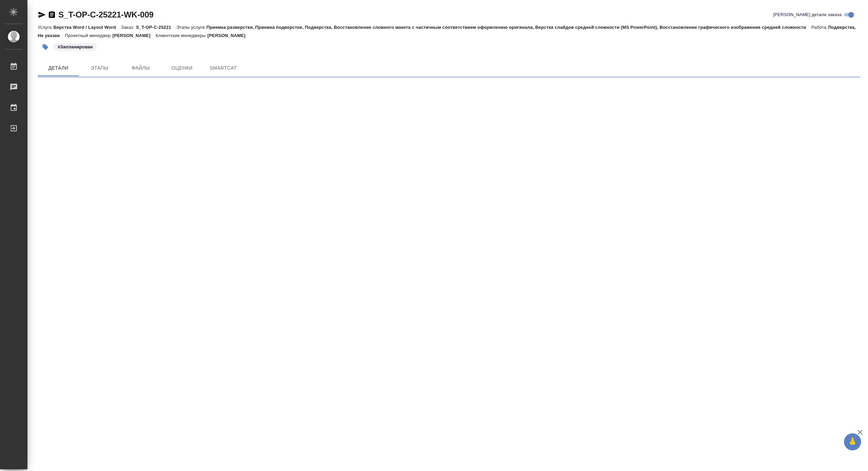 This screenshot has height=471, width=868. What do you see at coordinates (99, 68) in the screenshot?
I see `span: Этапы` at bounding box center [99, 68].